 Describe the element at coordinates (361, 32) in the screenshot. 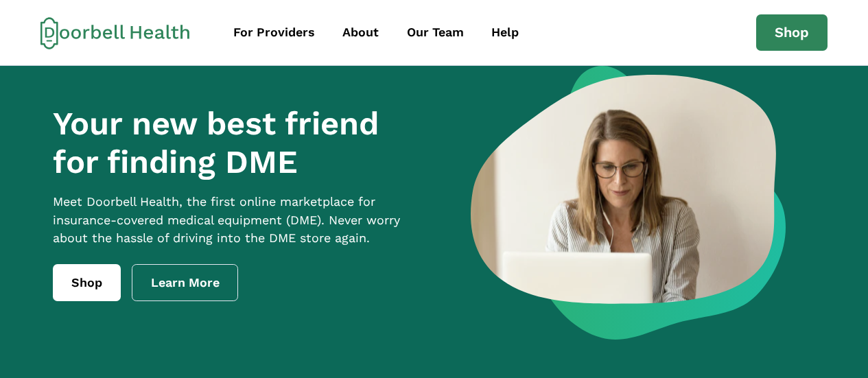

I see `a: About` at that location.